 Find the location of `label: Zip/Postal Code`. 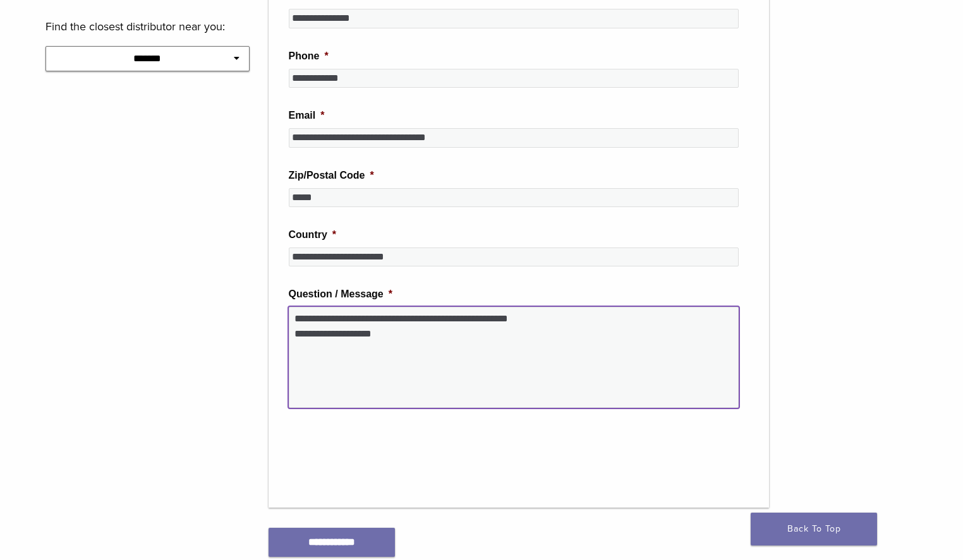

label: Zip/Postal Code is located at coordinates (331, 176).